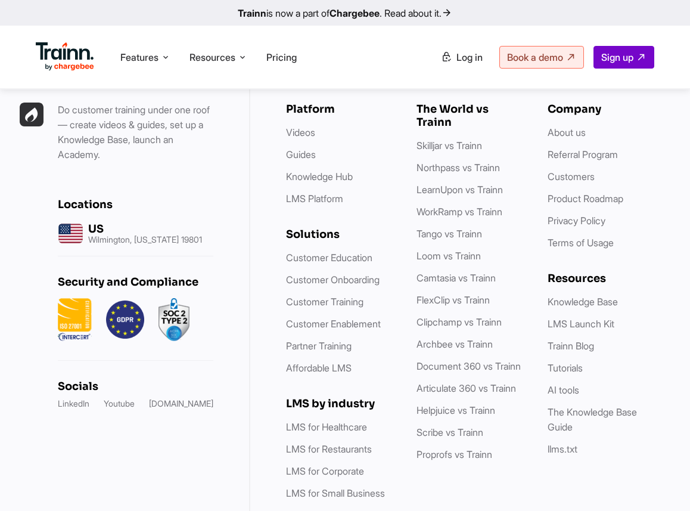 This screenshot has height=511, width=690. I want to click on img: ISO, so click(75, 319).